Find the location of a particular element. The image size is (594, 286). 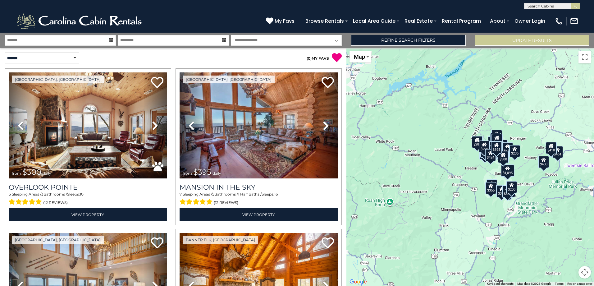

a: Owner Login is located at coordinates (530, 21).